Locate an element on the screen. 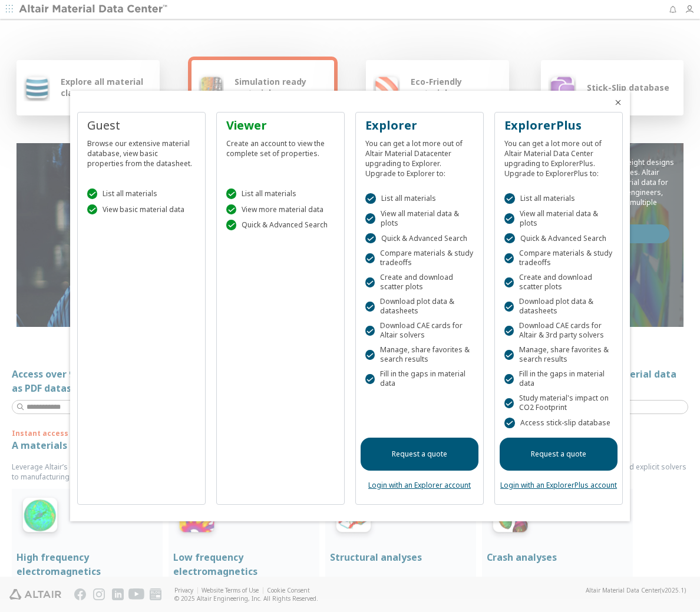 The width and height of the screenshot is (700, 612). div: Download CAE cards for Altair solvers is located at coordinates (419, 331).